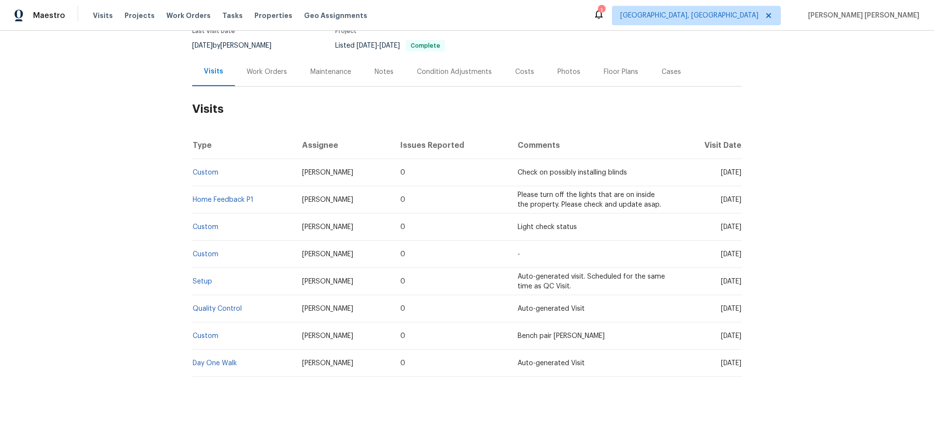 Image resolution: width=934 pixels, height=443 pixels. I want to click on span: Please turn off the lights that are on inside the property. Please check and update asap., so click(589, 200).